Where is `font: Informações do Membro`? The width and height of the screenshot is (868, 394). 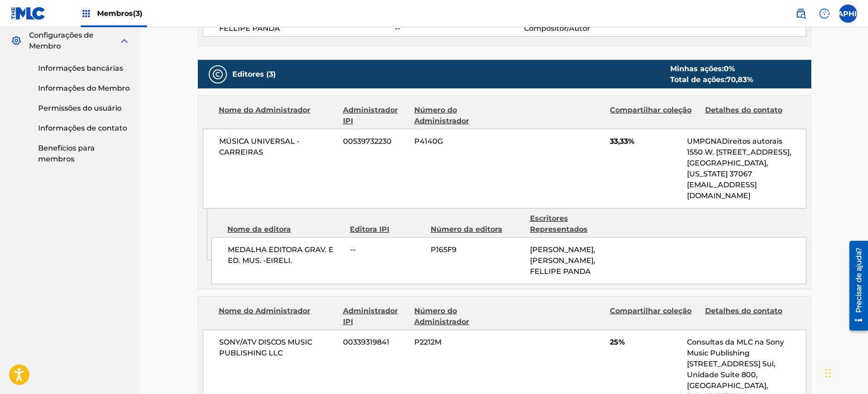
font: Informações do Membro is located at coordinates (84, 88).